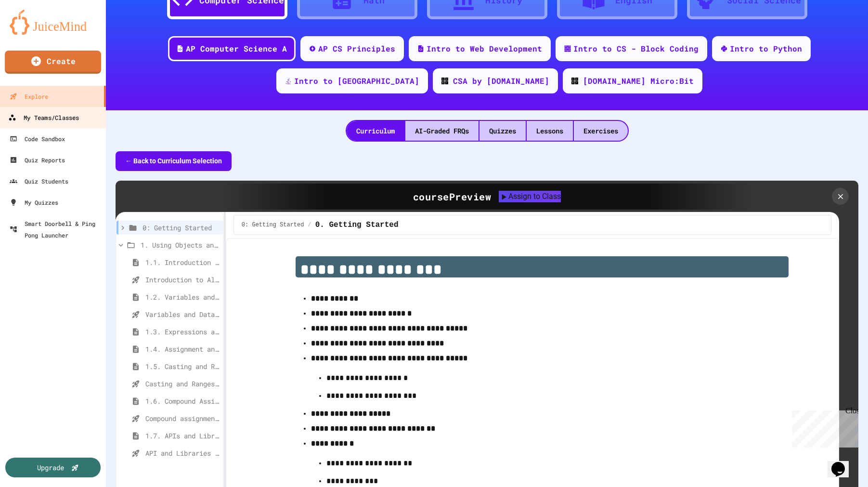  What do you see at coordinates (56, 229) in the screenshot?
I see `div: Smart Doorbell & Ping Pong Launcher` at bounding box center [56, 229].